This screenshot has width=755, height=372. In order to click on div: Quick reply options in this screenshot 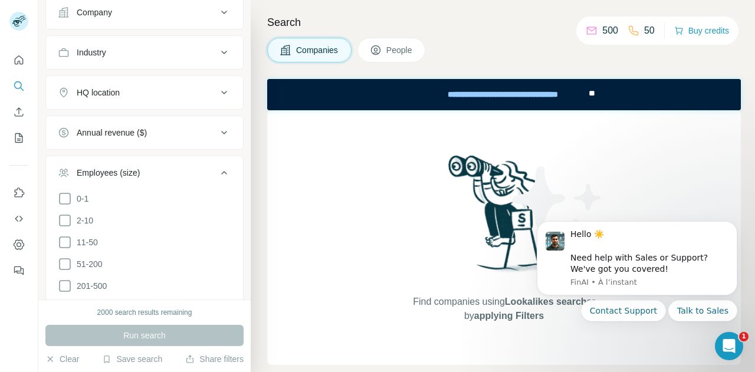, I will do `click(118, 103)`.